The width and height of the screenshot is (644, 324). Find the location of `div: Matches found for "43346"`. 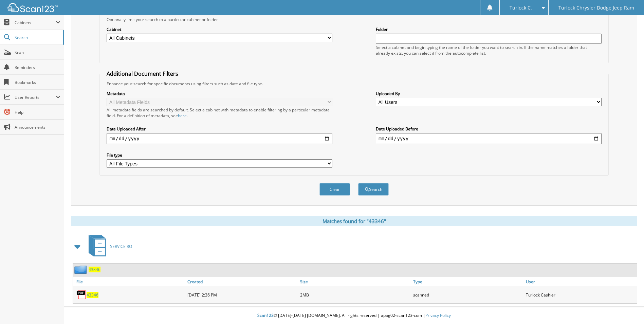

div: Matches found for "43346" is located at coordinates (354, 221).